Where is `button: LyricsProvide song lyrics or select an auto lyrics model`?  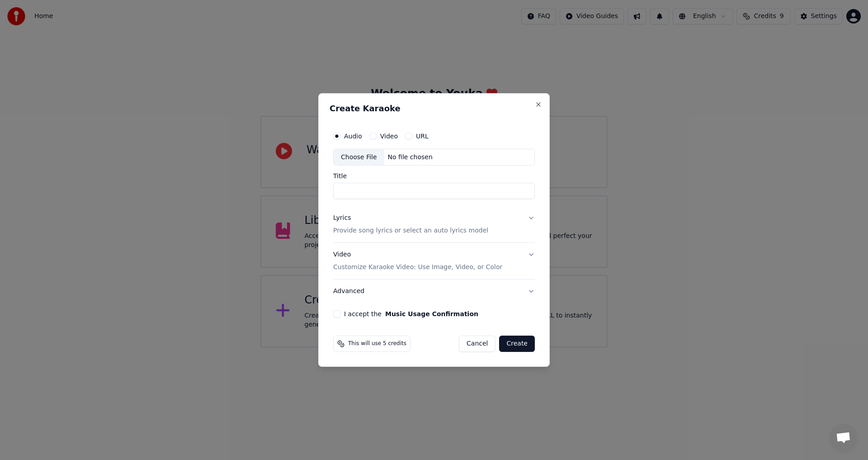
button: LyricsProvide song lyrics or select an auto lyrics model is located at coordinates (434, 225).